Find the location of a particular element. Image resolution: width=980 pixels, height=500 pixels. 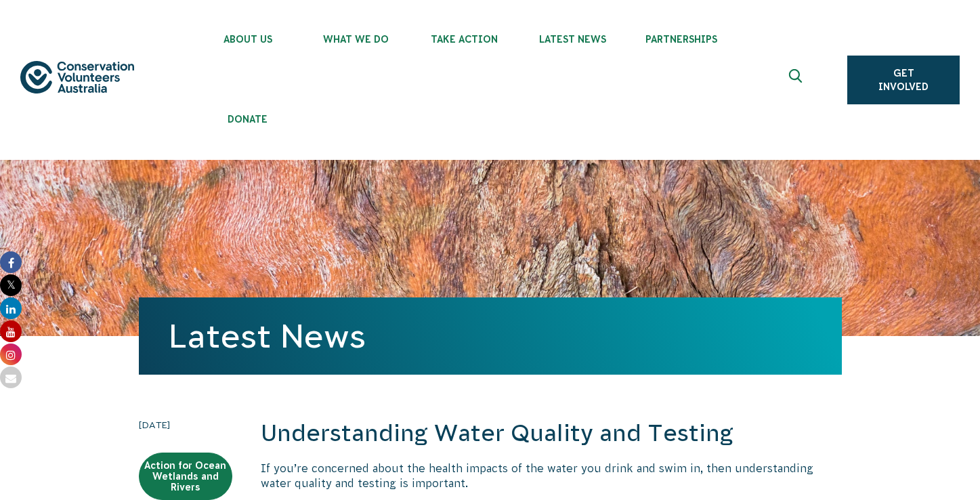

a: Latest News is located at coordinates (267, 336).